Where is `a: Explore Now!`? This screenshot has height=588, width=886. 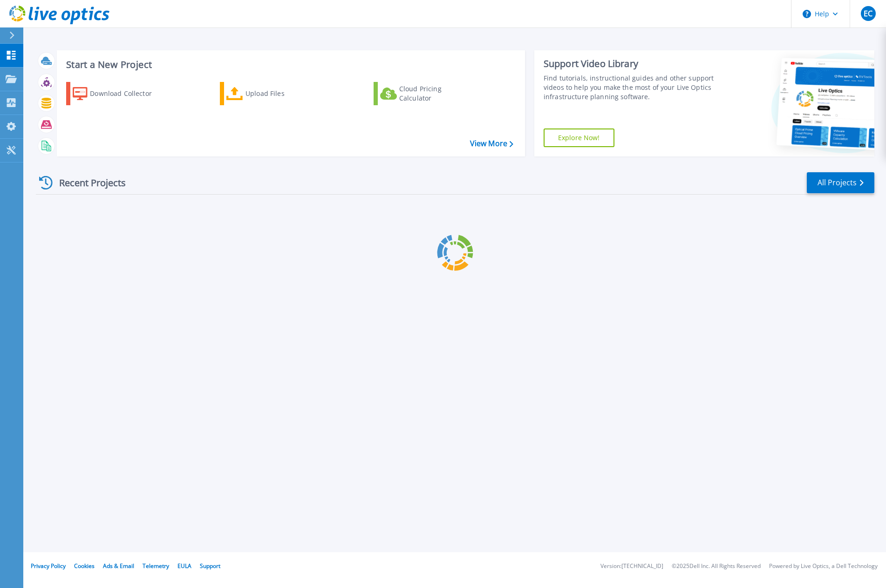
a: Explore Now! is located at coordinates (579, 137).